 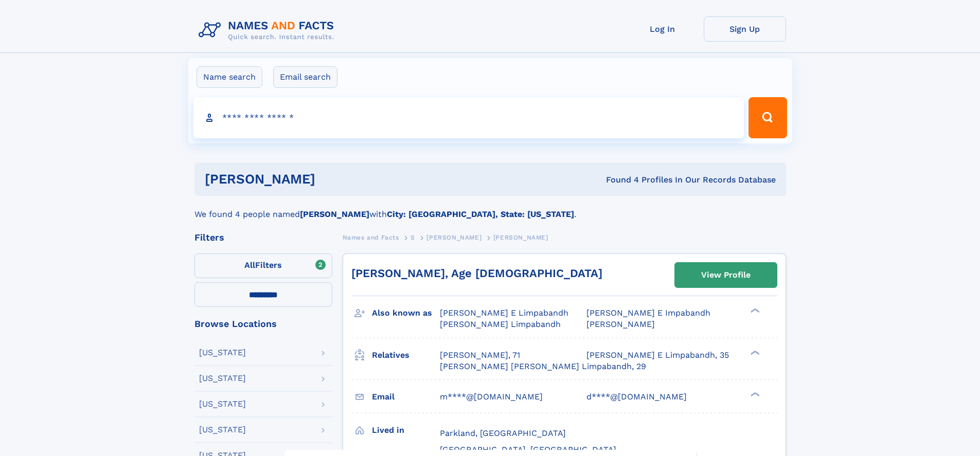 What do you see at coordinates (663, 29) in the screenshot?
I see `a: Log In` at bounding box center [663, 29].